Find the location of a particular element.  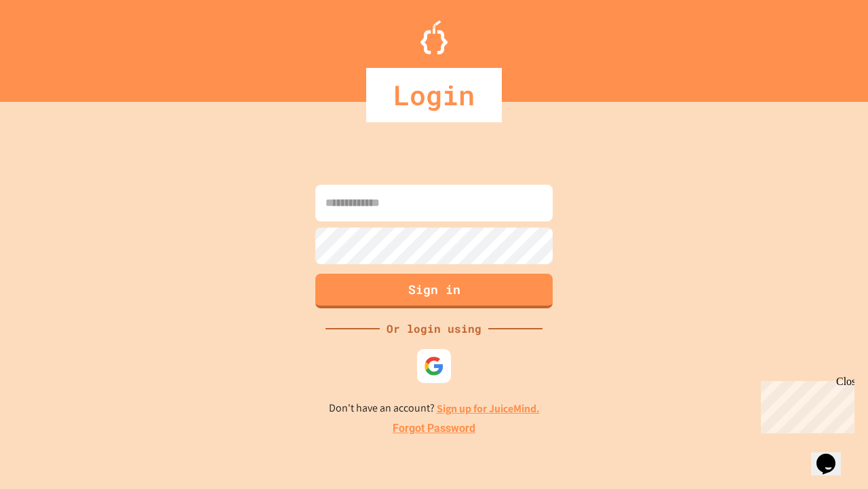

p: Don't have an account? is located at coordinates (434, 408).